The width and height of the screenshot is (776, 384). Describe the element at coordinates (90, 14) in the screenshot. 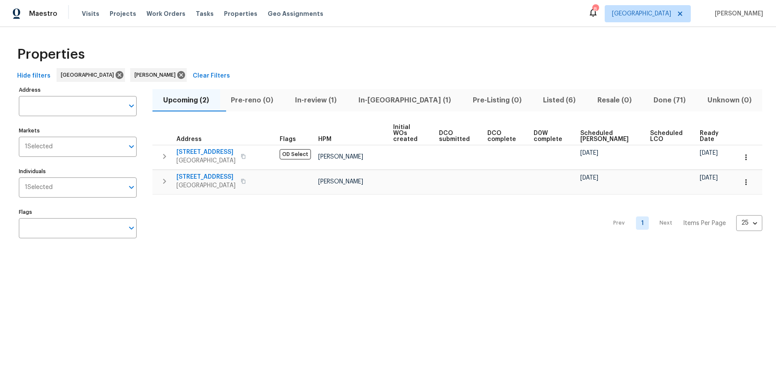

I see `span: Visits` at that location.